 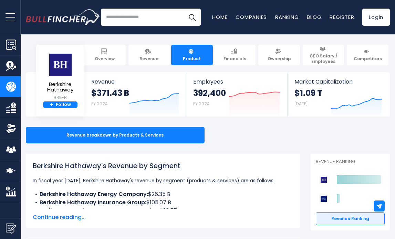 I want to click on a: Register, so click(x=342, y=17).